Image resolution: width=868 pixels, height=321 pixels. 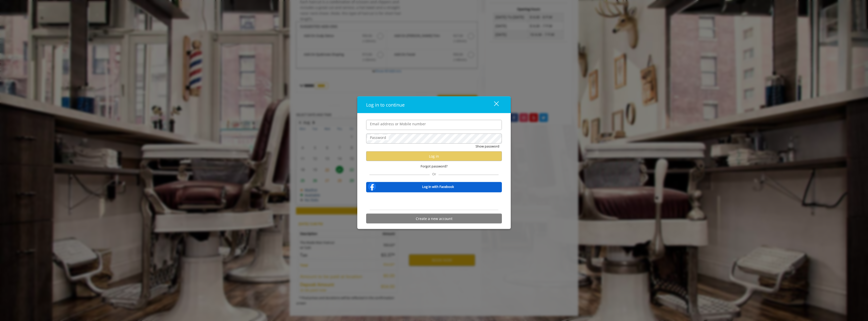 I want to click on span: Log in to continue, so click(x=385, y=105).